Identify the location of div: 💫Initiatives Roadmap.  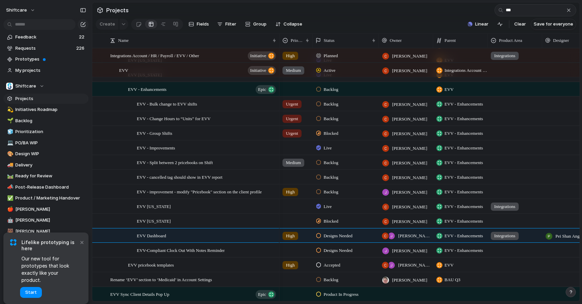
(46, 110).